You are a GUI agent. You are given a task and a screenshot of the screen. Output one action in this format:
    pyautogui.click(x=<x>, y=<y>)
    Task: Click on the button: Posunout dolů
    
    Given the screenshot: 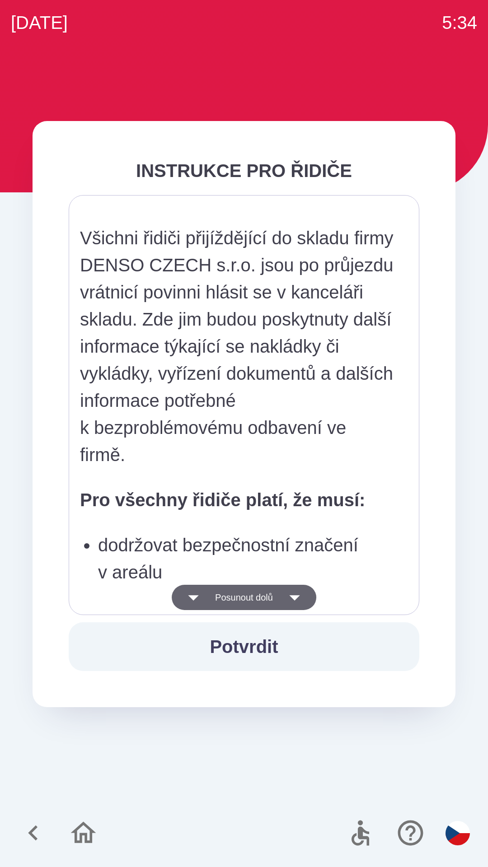 What is the action you would take?
    pyautogui.click(x=244, y=597)
    